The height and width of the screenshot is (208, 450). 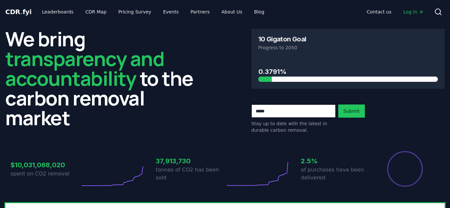 What do you see at coordinates (405, 169) in the screenshot?
I see `div: Percentage of sales delivered` at bounding box center [405, 169].